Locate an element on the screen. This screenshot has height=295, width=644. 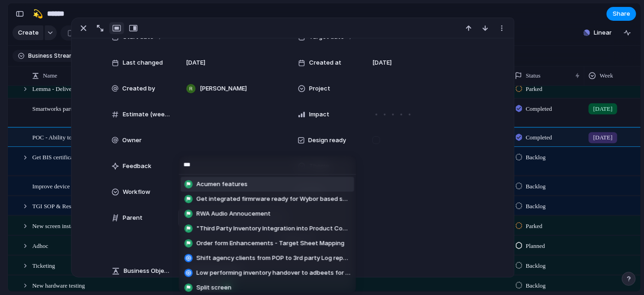
span: "Third Party Inventory Integration into Product Codes" is located at coordinates (274, 229).